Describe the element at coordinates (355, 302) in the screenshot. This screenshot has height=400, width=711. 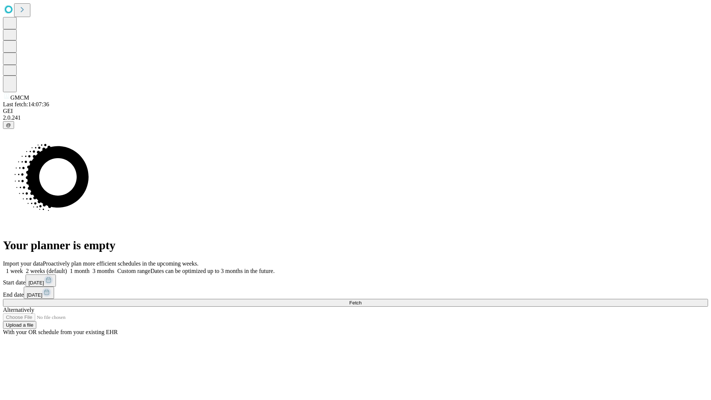
I see `button: Fetch` at that location.